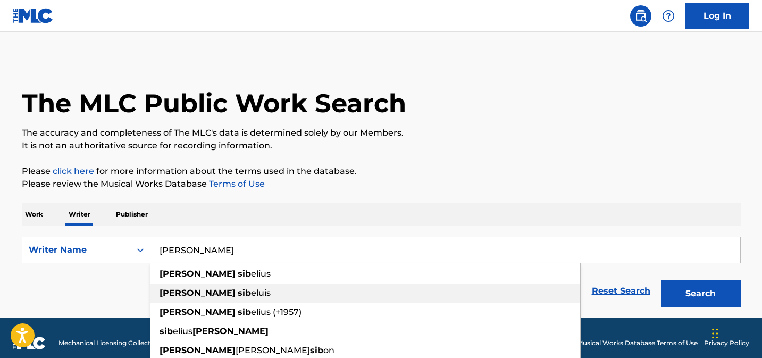 Image resolution: width=762 pixels, height=358 pixels. I want to click on form: Search Form, so click(381, 274).